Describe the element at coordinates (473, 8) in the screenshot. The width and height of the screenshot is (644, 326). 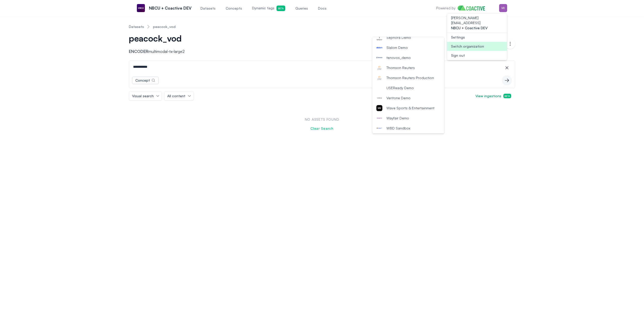
I see `img: Home` at that location.